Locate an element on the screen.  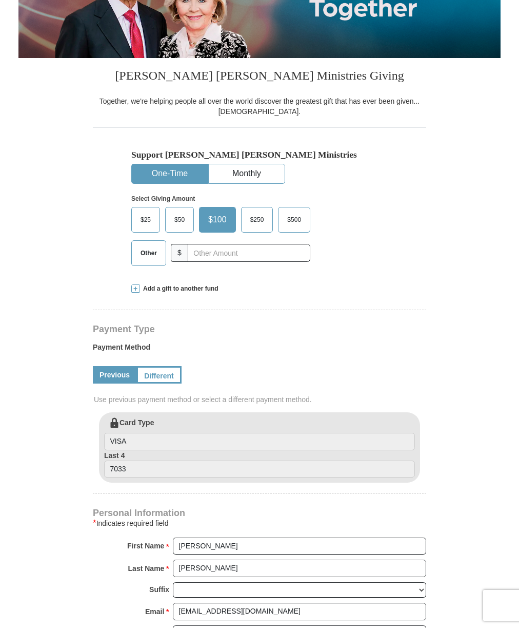
span: $25 is located at coordinates (146, 220).